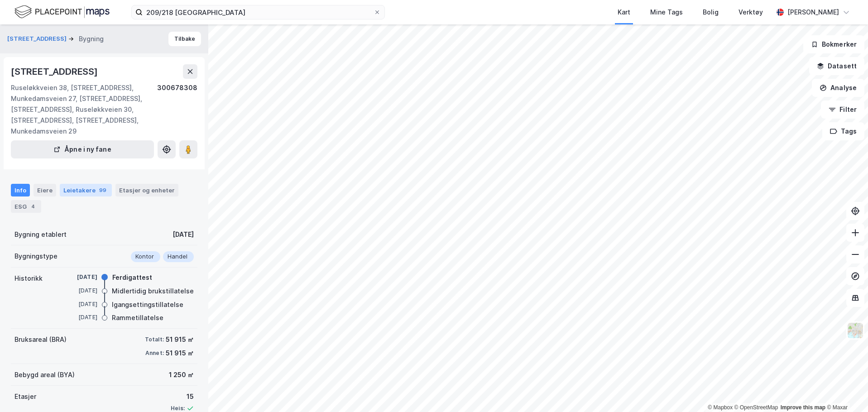 The image size is (868, 412). I want to click on div: Bygning etablert, so click(40, 235).